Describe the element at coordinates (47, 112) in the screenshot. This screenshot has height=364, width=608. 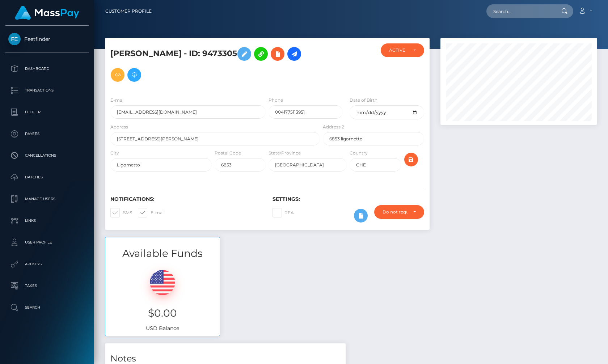
I see `p: Ledger` at that location.